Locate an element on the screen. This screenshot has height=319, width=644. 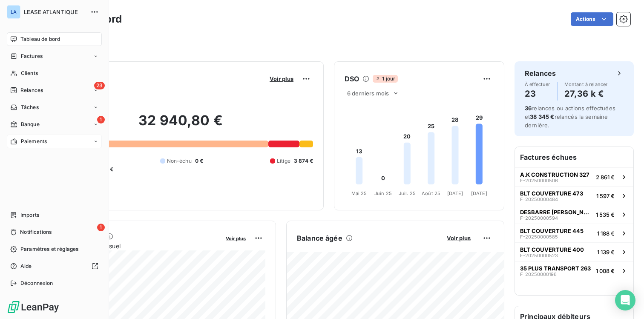
tspan: Juin 25 is located at coordinates (383, 193).